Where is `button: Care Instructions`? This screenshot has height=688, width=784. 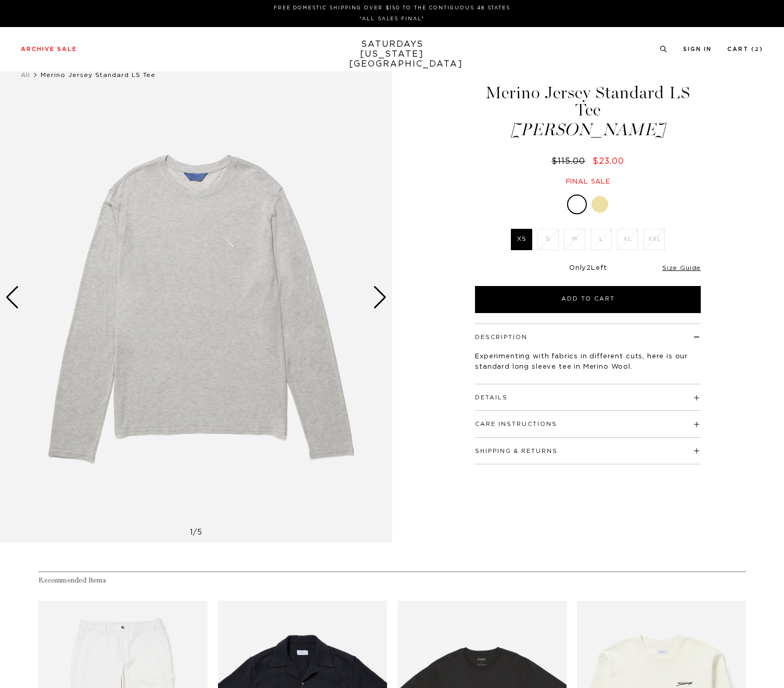
button: Care Instructions is located at coordinates (516, 424).